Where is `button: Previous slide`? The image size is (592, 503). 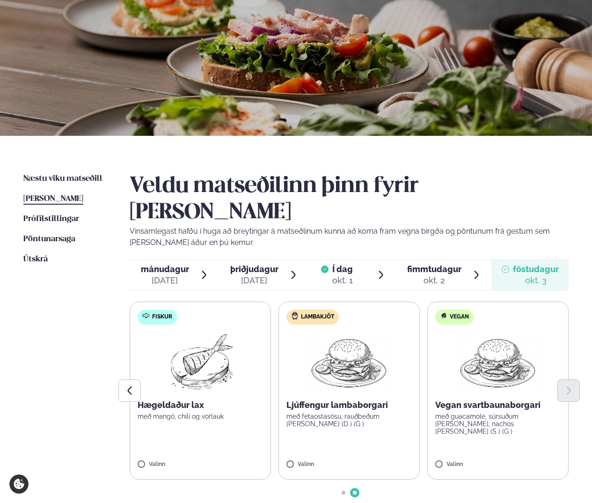 button: Previous slide is located at coordinates (130, 390).